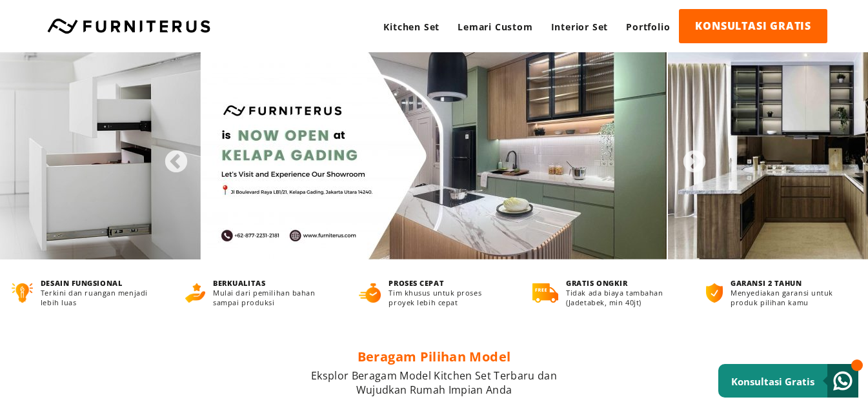 The width and height of the screenshot is (868, 404). What do you see at coordinates (647, 26) in the screenshot?
I see `a: Portfolio` at bounding box center [647, 26].